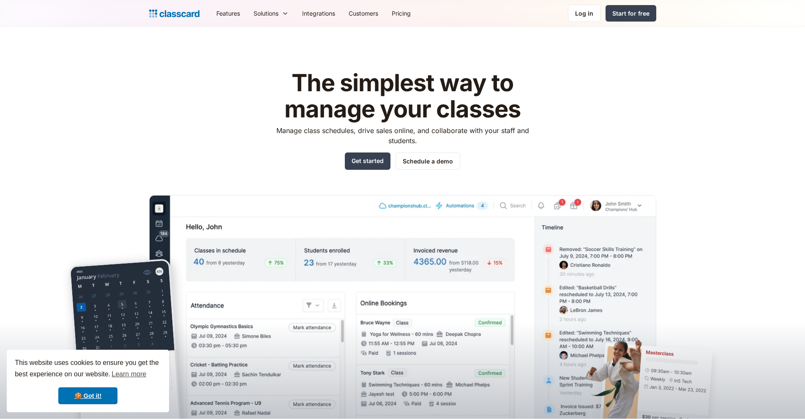 The image size is (805, 419). I want to click on div: Start for free, so click(631, 13).